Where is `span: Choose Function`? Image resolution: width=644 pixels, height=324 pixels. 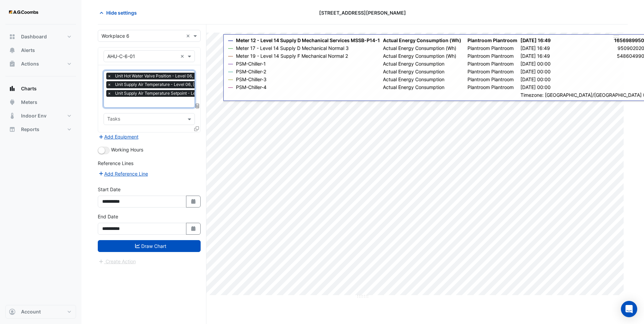
span: Choose Function is located at coordinates (197, 106).